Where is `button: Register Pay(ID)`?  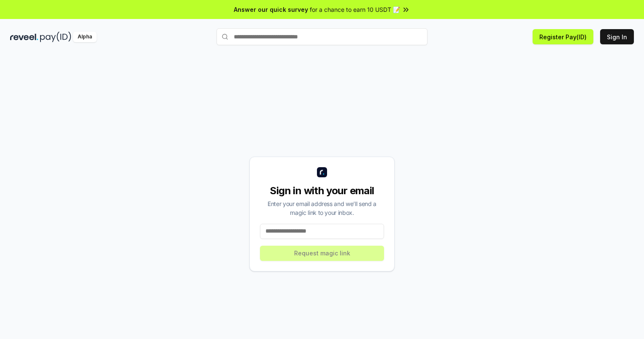 button: Register Pay(ID) is located at coordinates (564, 37).